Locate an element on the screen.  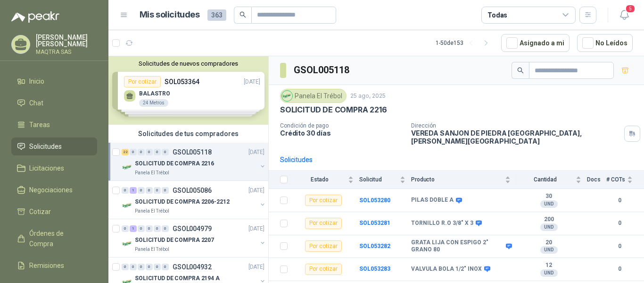
b: SOL053283 is located at coordinates (375, 269).